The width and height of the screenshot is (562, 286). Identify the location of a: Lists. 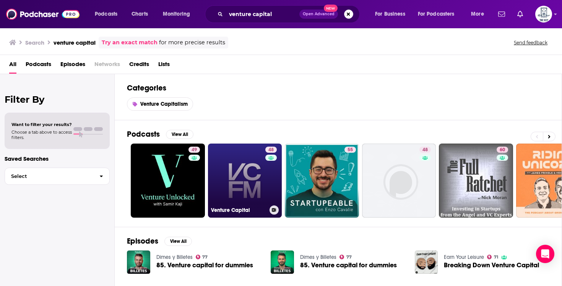
(164, 66).